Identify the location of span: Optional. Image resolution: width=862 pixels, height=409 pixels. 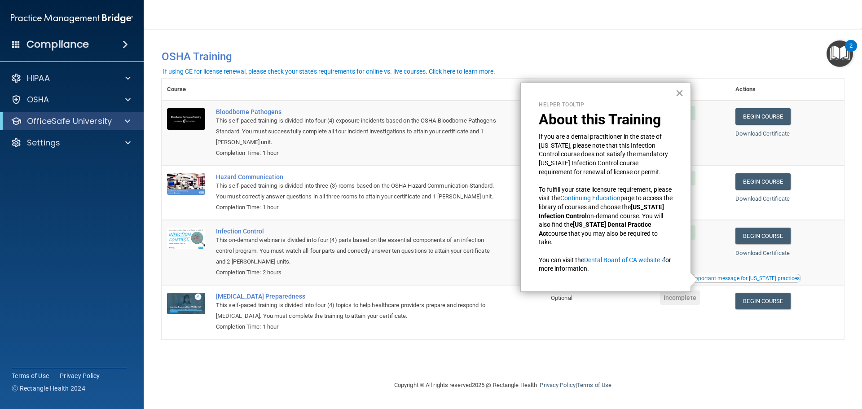
(562, 298).